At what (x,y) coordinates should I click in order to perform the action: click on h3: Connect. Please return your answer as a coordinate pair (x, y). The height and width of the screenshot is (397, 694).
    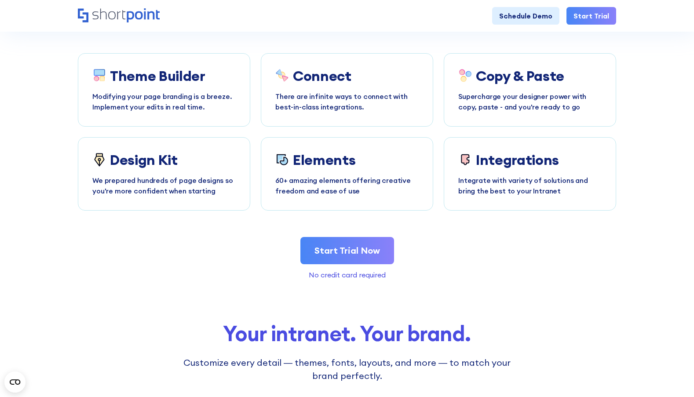
    Looking at the image, I should click on (322, 76).